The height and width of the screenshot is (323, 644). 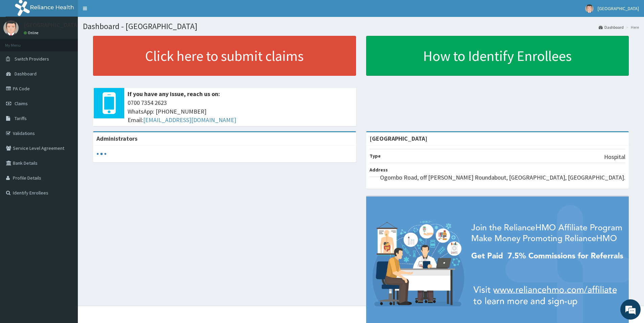 What do you see at coordinates (20, 119) in the screenshot?
I see `span: Tariffs` at bounding box center [20, 119].